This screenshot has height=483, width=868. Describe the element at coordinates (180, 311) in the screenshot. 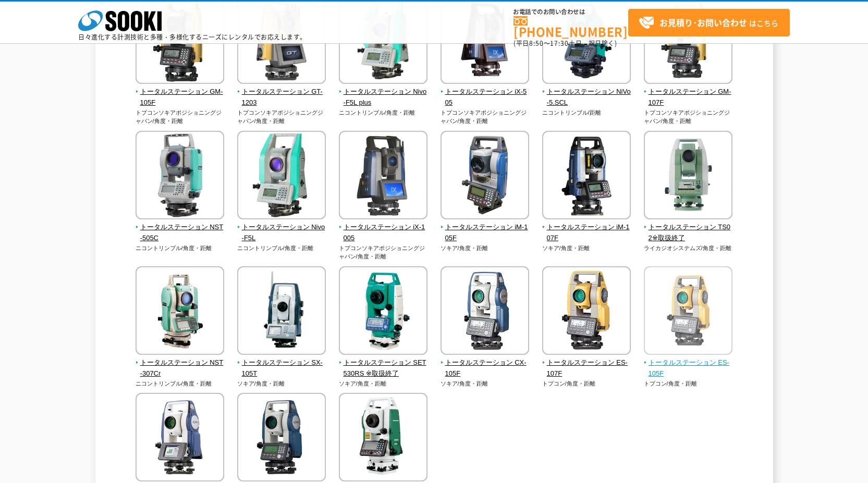

I see `img: トータルステーション NST-307Cr` at that location.